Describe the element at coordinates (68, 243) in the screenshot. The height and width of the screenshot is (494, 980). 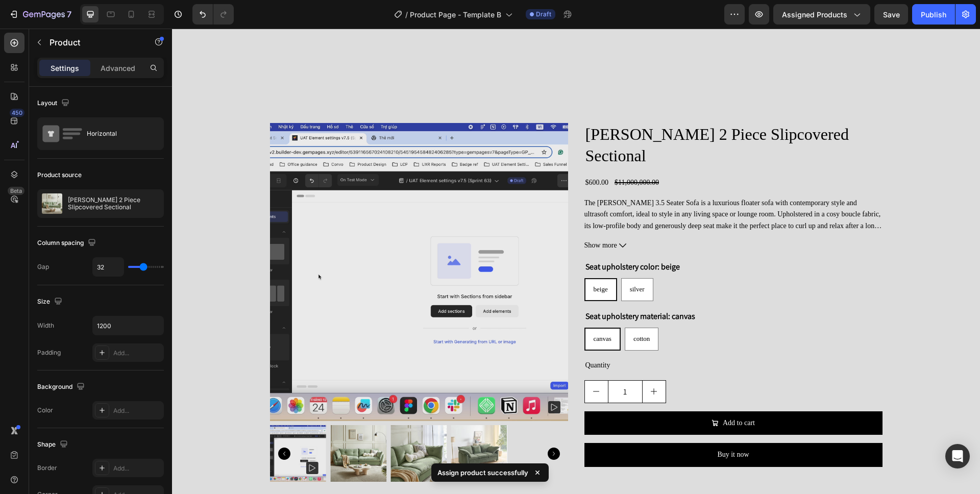
I see `div: Column spacing` at that location.